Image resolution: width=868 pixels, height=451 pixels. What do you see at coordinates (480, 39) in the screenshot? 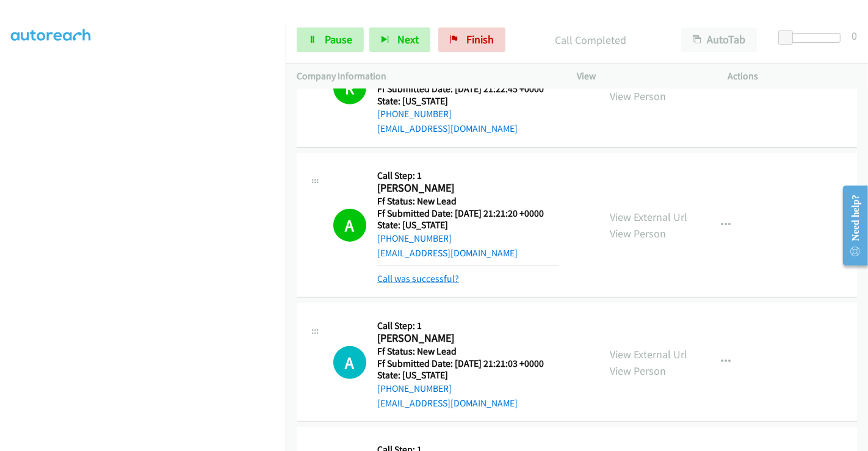
I see `span: Finish` at bounding box center [480, 39].